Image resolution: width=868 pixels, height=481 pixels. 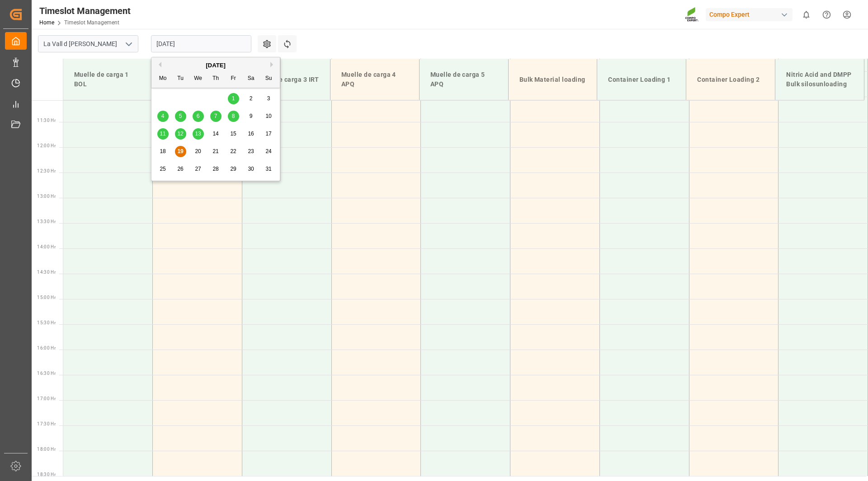 What do you see at coordinates (251, 116) in the screenshot?
I see `span: 9` at bounding box center [251, 116].